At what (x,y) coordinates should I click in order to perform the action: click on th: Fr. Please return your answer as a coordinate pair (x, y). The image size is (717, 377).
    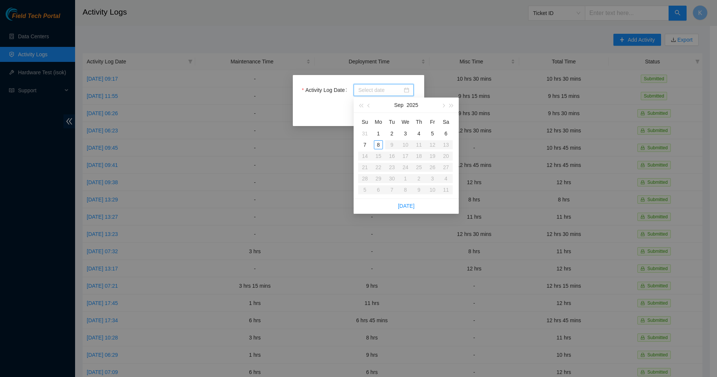
    Looking at the image, I should click on (433, 122).